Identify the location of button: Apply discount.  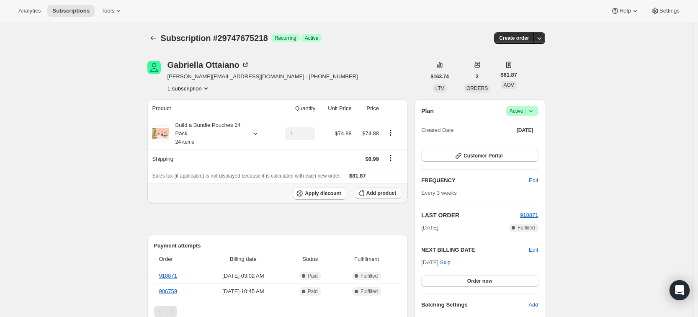
(319, 193).